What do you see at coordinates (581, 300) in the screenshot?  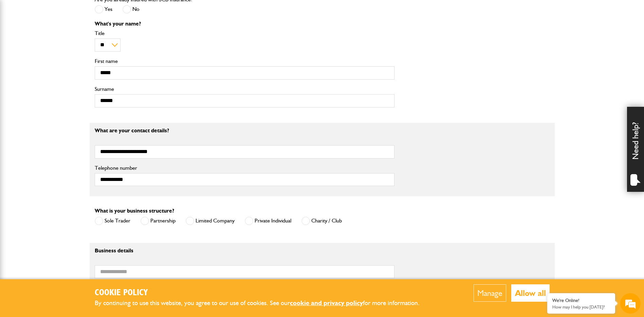 I see `div: We're Online!` at bounding box center [581, 300].